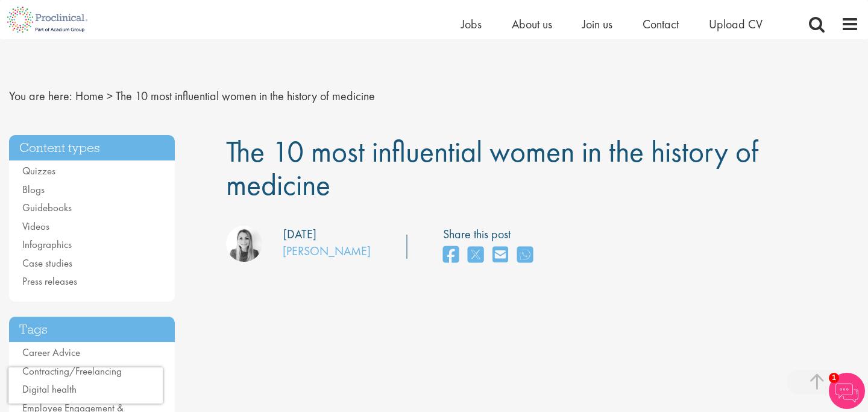 This screenshot has width=868, height=412. Describe the element at coordinates (471, 24) in the screenshot. I see `span: Jobs` at that location.